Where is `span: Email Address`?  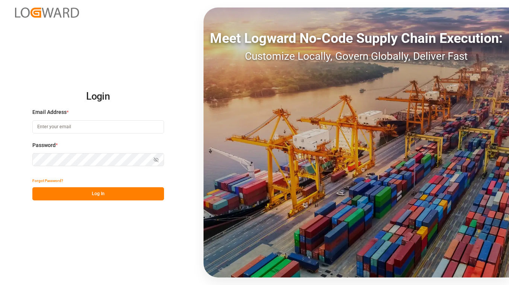 span: Email Address is located at coordinates (49, 112).